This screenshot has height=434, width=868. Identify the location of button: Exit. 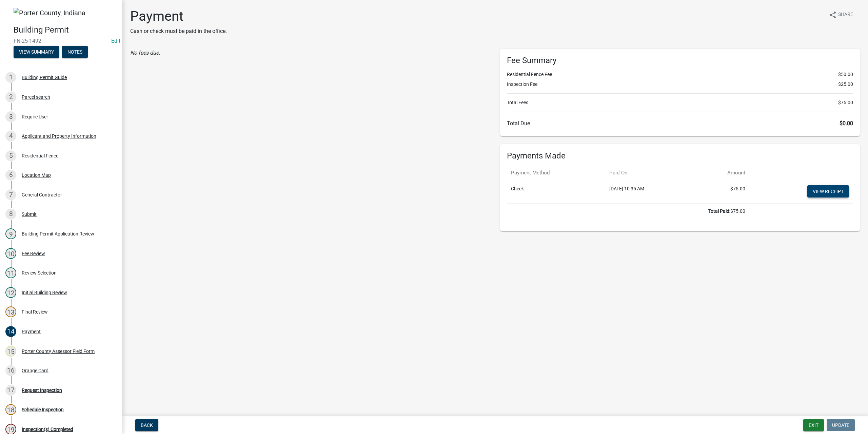
(813, 425).